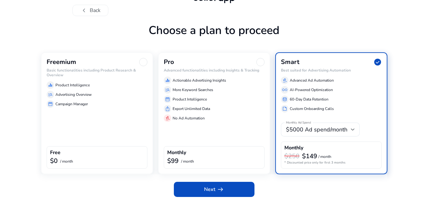 This screenshot has height=202, width=428. I want to click on span: summarize, so click(285, 109).